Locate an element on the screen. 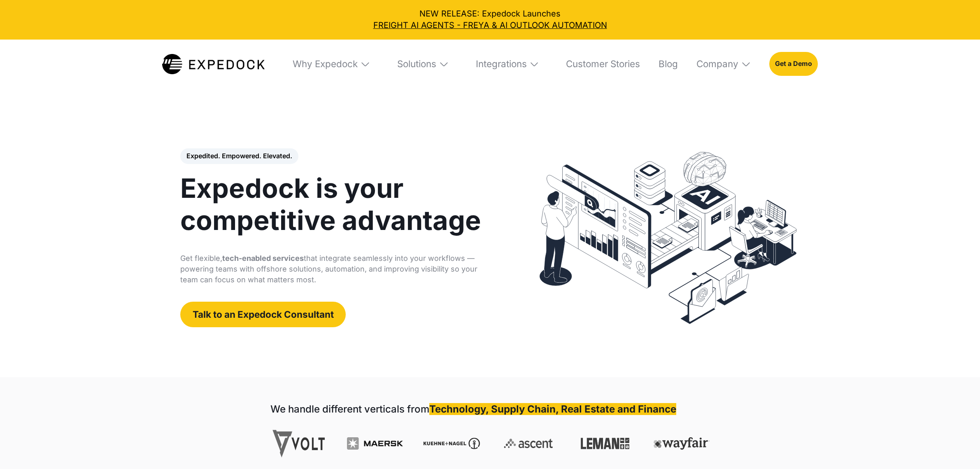  div: NEW RELEASE: Expedock Launches is located at coordinates (490, 20).